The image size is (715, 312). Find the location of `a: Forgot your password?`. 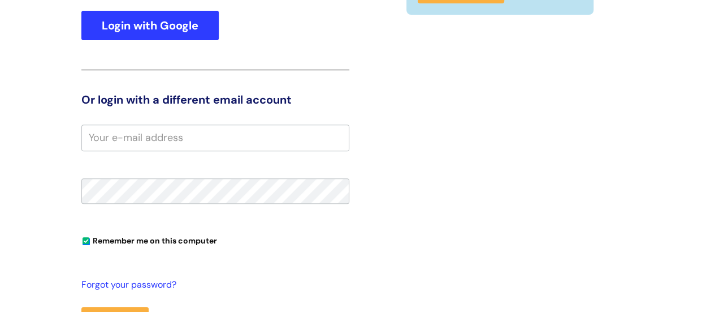

a: Forgot your password? is located at coordinates (213, 284).